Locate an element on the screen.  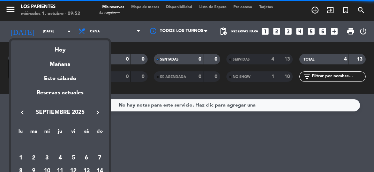
div: Este sábado is located at coordinates (60, 79).